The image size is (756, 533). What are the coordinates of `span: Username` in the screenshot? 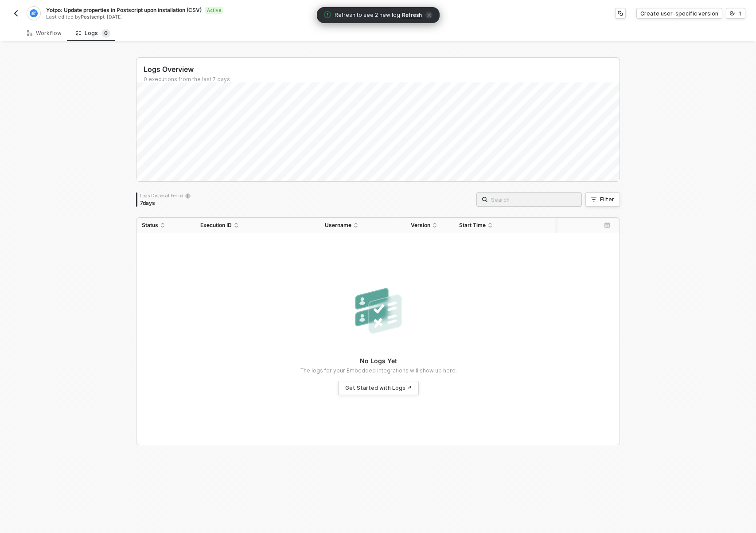 It's located at (338, 225).